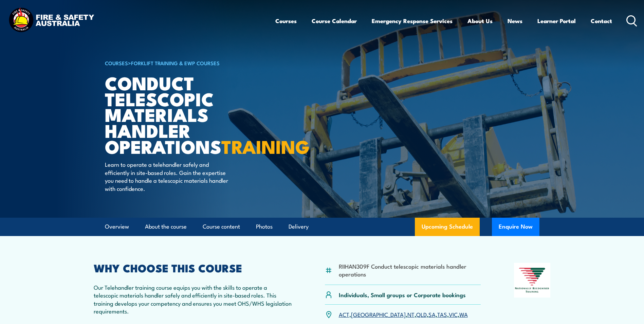  I want to click on a: Course content, so click(221, 227).